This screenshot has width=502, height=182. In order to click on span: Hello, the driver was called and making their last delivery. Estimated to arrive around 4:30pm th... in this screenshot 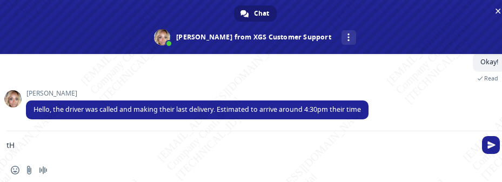, I will do `click(197, 109)`.